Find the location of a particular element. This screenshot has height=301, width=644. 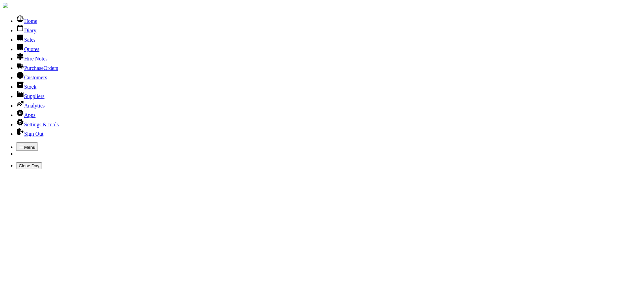

a: Settings & tools is located at coordinates (37, 124).